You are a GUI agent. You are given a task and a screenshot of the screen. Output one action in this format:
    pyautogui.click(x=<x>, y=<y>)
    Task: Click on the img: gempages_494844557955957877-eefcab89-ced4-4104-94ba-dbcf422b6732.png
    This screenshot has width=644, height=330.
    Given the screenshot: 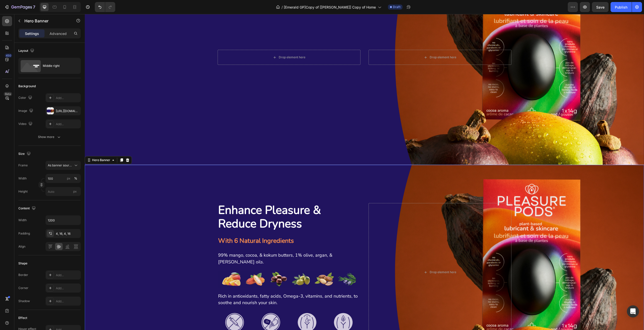 What is the action you would take?
    pyautogui.click(x=150, y=308)
    